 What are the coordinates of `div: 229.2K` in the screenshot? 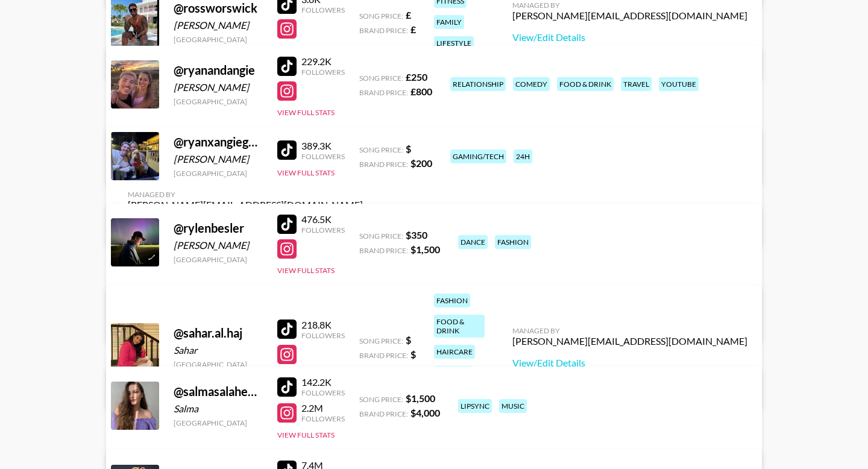 It's located at (323, 62).